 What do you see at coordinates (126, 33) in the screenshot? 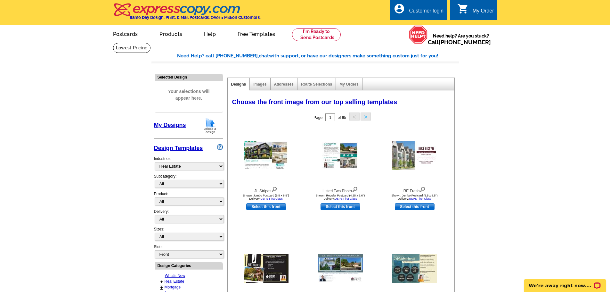
I see `a: Postcards` at bounding box center [126, 33].